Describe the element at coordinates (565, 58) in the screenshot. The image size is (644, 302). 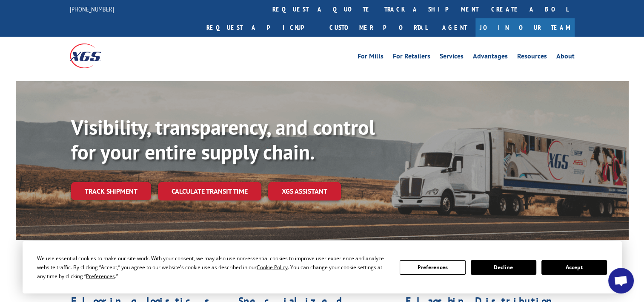
I see `a: About` at that location.